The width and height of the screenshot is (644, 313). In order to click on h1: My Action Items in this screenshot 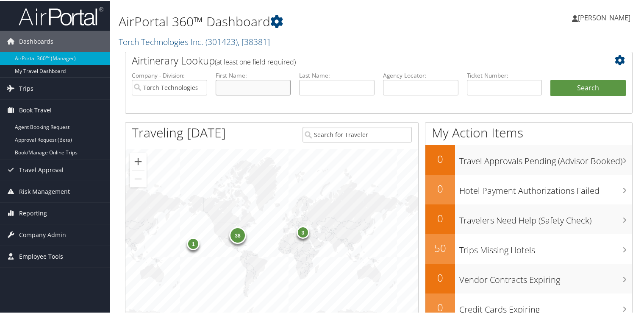, I will do `click(529, 132)`.